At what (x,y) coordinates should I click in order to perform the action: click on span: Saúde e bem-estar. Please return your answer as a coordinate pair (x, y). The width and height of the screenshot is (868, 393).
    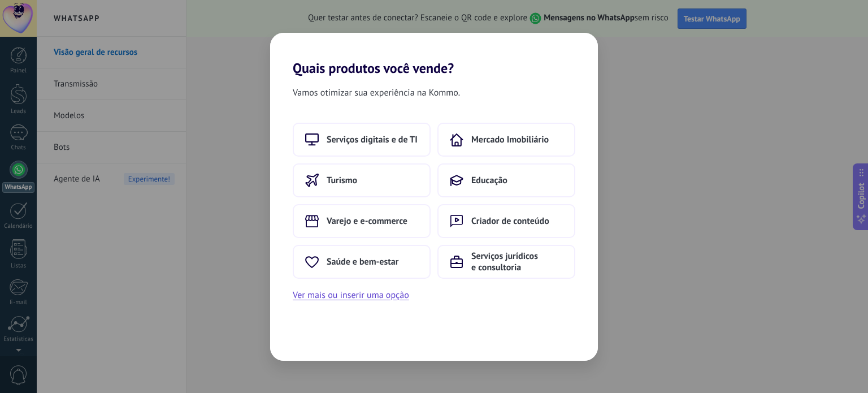
    Looking at the image, I should click on (363, 262).